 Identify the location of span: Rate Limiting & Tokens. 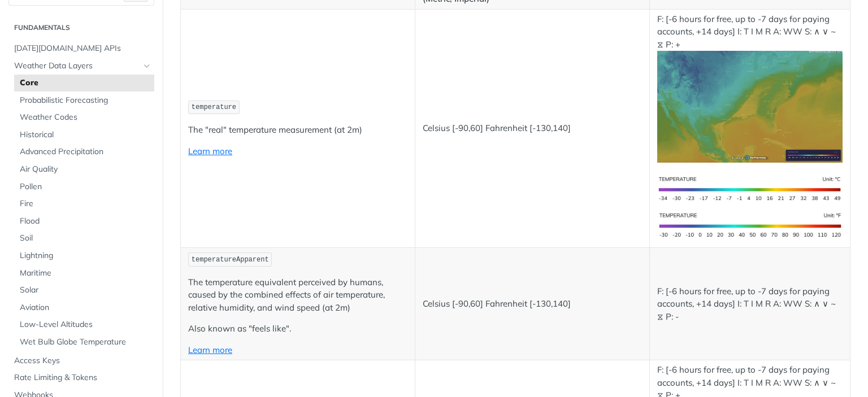
(83, 378).